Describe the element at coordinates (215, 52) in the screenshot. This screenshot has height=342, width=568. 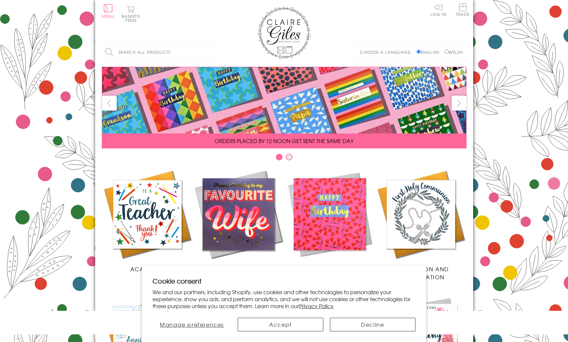
I see `input: Search` at that location.